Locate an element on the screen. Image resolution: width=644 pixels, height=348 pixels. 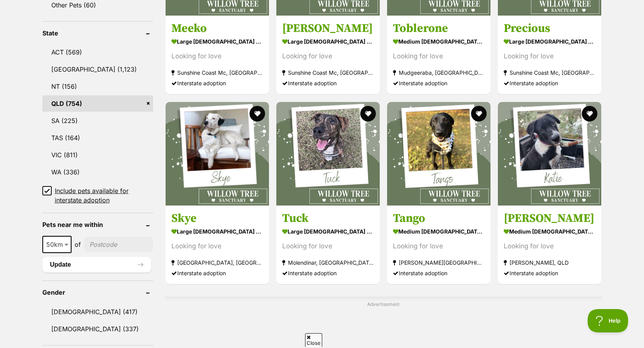
header: State is located at coordinates (97, 33).